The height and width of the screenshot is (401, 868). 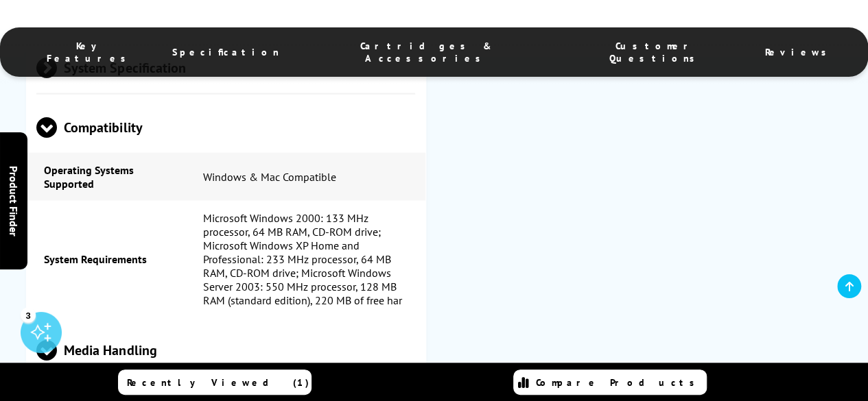 What do you see at coordinates (225, 53) in the screenshot?
I see `span: Specification` at bounding box center [225, 53].